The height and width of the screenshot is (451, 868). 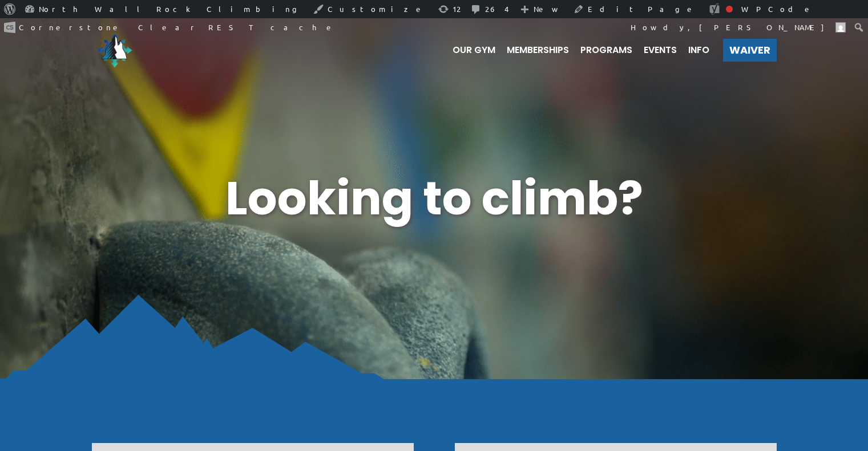 What do you see at coordinates (750, 50) in the screenshot?
I see `span: Waiver` at bounding box center [750, 50].